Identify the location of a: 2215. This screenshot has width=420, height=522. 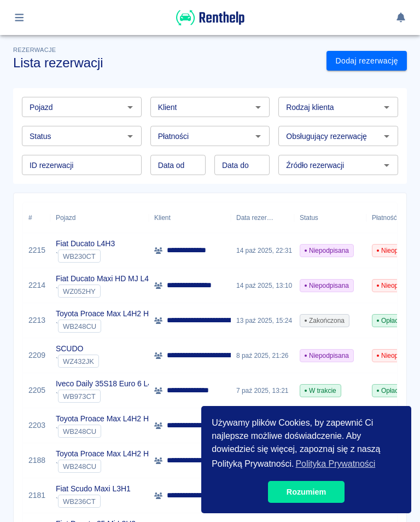
(37, 250).